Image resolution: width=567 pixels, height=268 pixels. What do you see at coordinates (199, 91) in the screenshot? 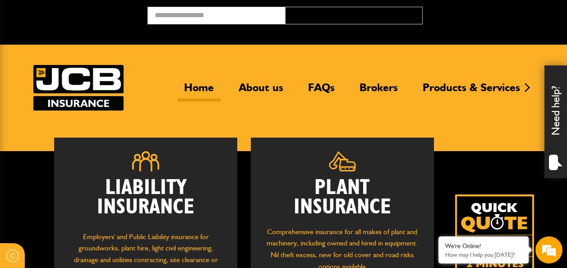
I see `a: Home` at bounding box center [199, 91].